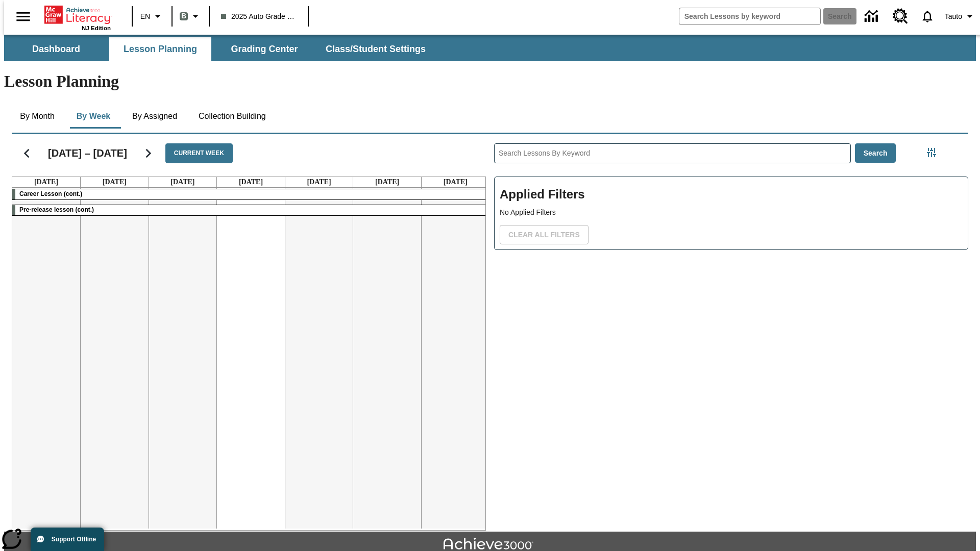 This screenshot has width=980, height=551. What do you see at coordinates (318, 182) in the screenshot?
I see `a: September 26, 2025` at bounding box center [318, 182].